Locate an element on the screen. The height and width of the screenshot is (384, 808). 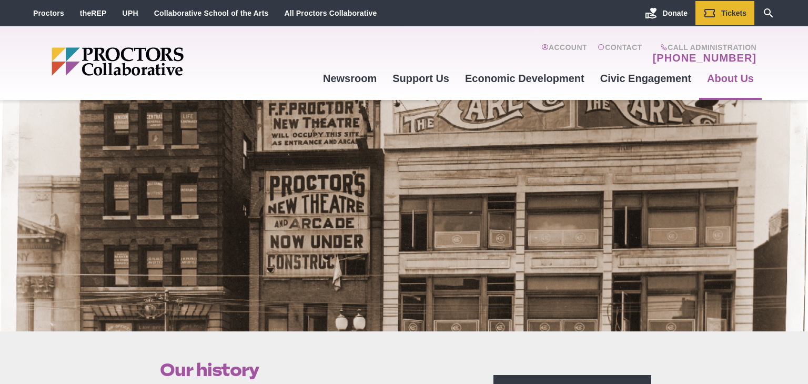
a: About Us is located at coordinates (730, 78).